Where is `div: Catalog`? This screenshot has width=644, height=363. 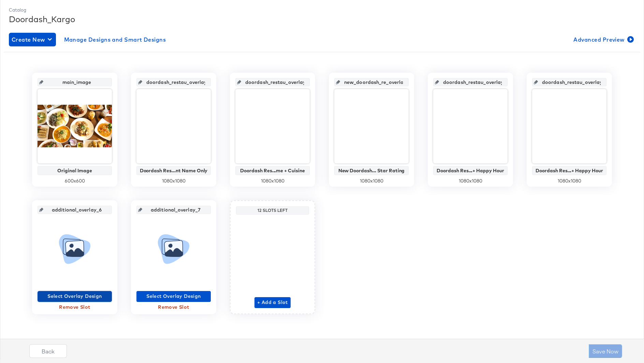 div: Catalog is located at coordinates (322, 10).